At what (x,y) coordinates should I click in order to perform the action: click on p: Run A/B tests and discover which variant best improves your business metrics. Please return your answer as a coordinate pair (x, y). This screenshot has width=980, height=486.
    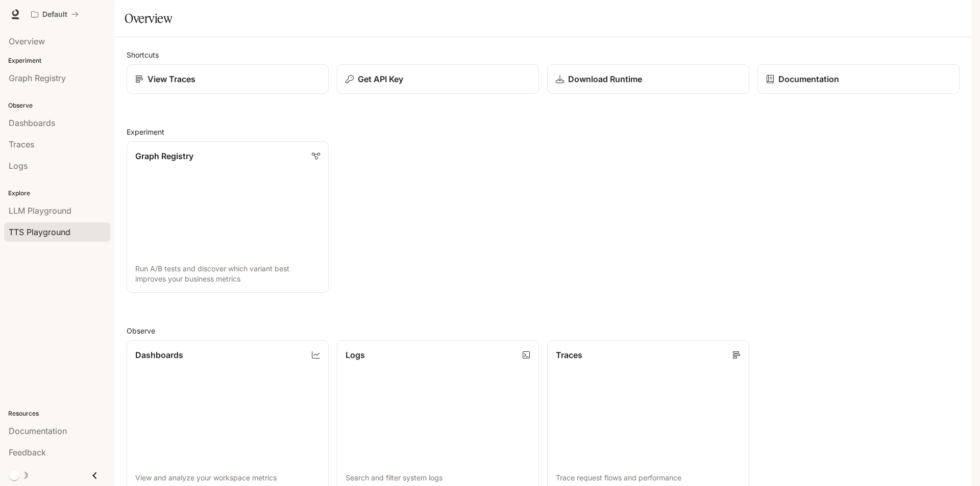
    Looking at the image, I should click on (228, 274).